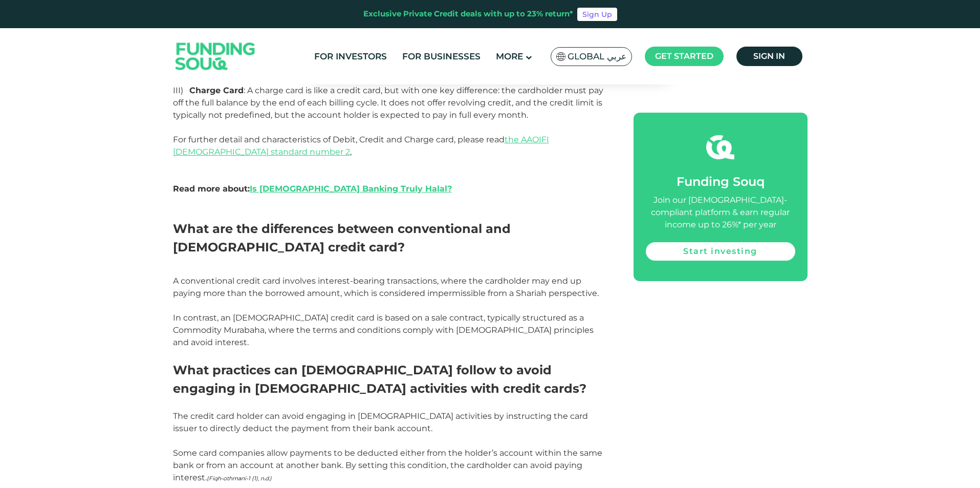  Describe the element at coordinates (597, 56) in the screenshot. I see `span: Global عربي` at that location.